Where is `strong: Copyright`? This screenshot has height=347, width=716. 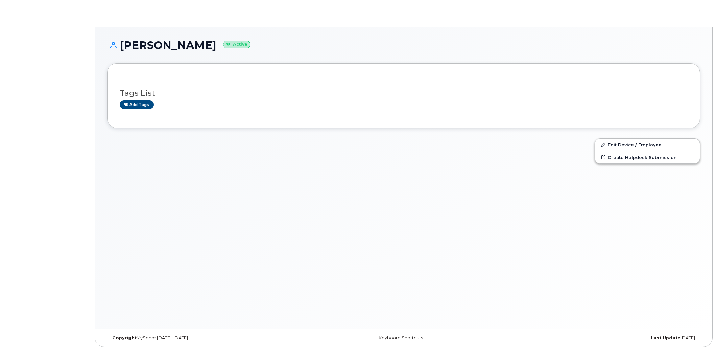
strong: Copyright is located at coordinates (124, 338).